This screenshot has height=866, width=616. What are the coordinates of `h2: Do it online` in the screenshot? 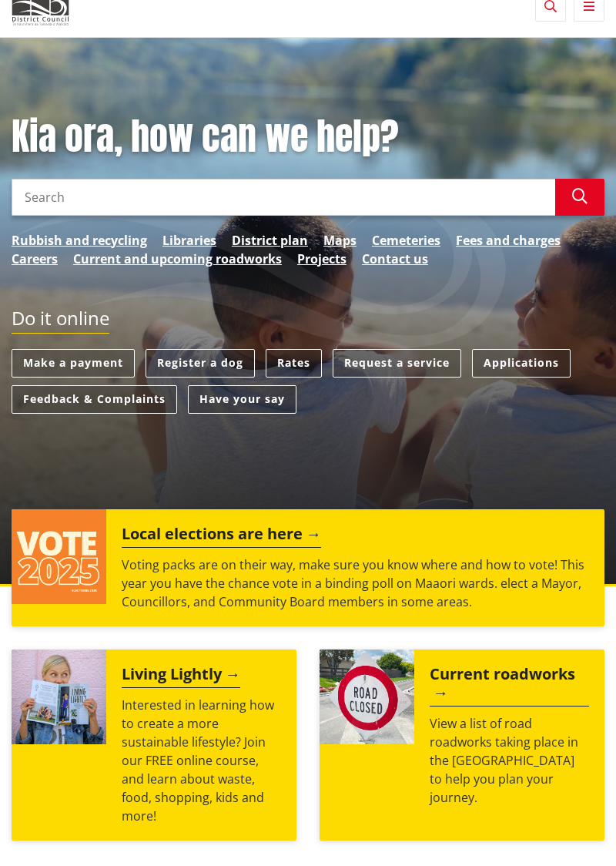 It's located at (60, 320).